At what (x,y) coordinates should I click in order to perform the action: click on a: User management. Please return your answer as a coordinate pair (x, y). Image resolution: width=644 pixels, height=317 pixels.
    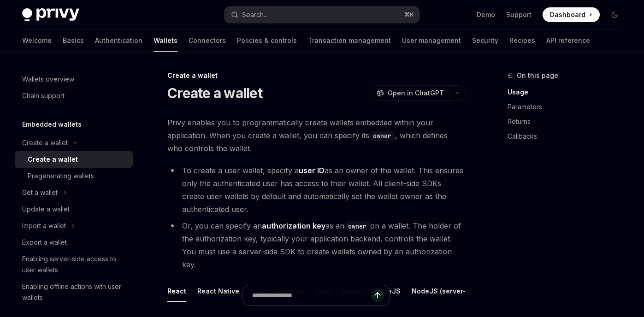
    Looking at the image, I should click on (432, 40).